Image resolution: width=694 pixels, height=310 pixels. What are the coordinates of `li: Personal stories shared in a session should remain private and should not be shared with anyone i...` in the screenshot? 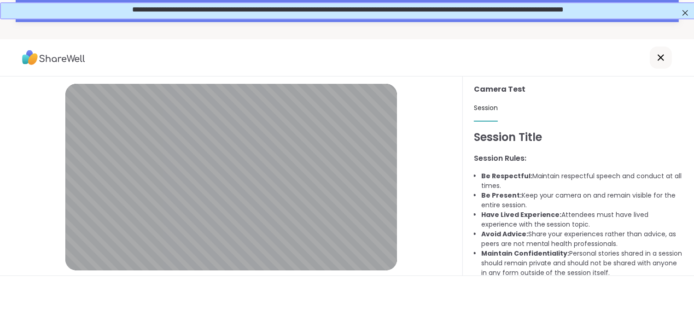 It's located at (582, 263).